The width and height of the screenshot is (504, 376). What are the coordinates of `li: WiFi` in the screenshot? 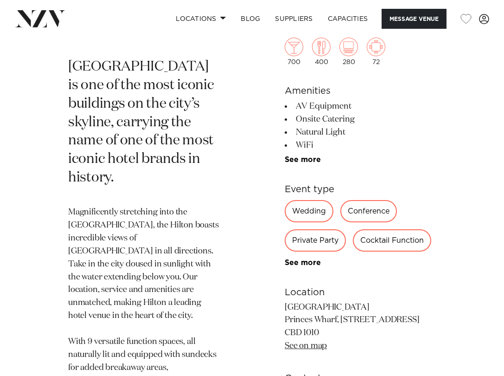 It's located at (361, 145).